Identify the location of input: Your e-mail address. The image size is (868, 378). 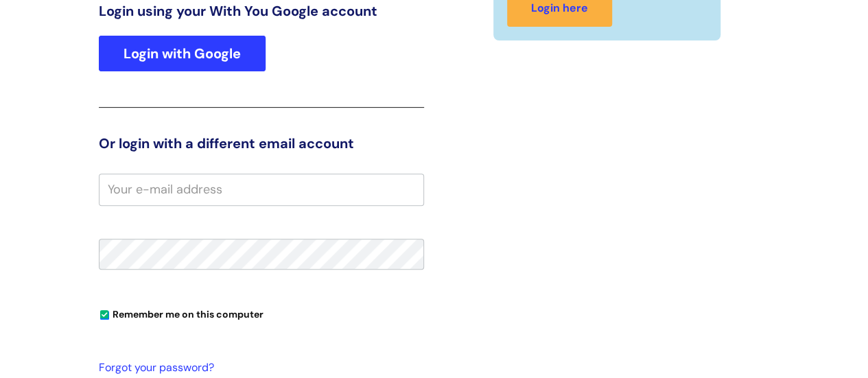
(261, 189).